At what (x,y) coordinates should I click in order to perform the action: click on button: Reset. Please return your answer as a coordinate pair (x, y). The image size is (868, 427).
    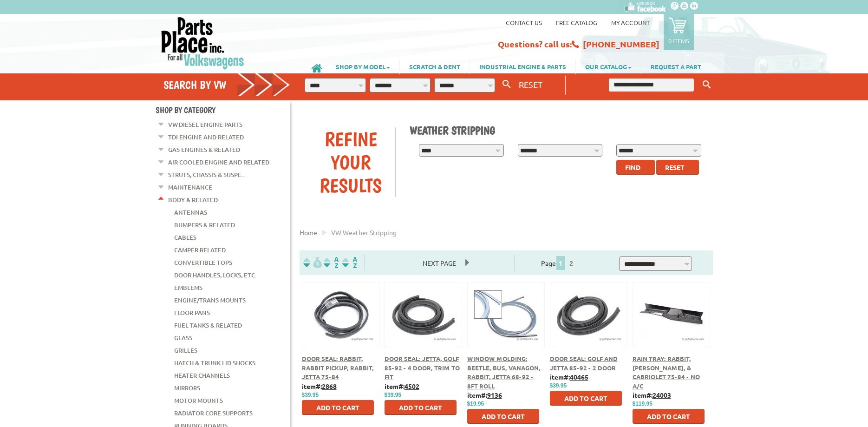
    Looking at the image, I should click on (677, 167).